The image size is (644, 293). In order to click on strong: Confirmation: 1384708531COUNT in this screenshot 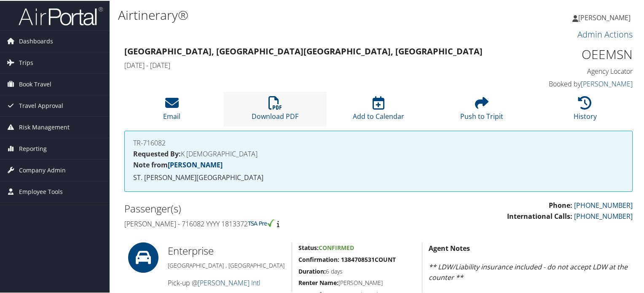, I will do `click(347, 258)`.